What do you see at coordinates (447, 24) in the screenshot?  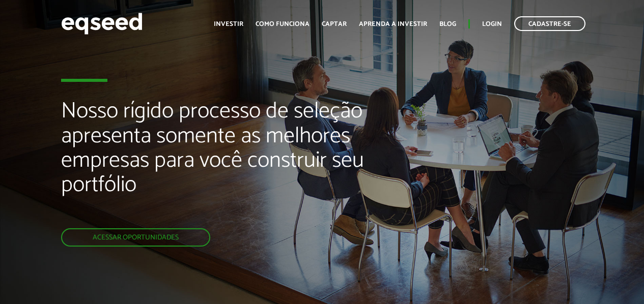 I see `a: Blog` at bounding box center [447, 24].